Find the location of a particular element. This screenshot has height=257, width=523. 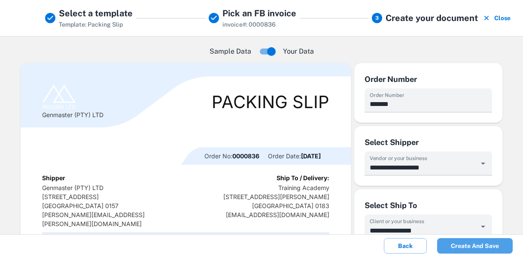

div: Genmaster (PTY) LTD is located at coordinates (73, 102).